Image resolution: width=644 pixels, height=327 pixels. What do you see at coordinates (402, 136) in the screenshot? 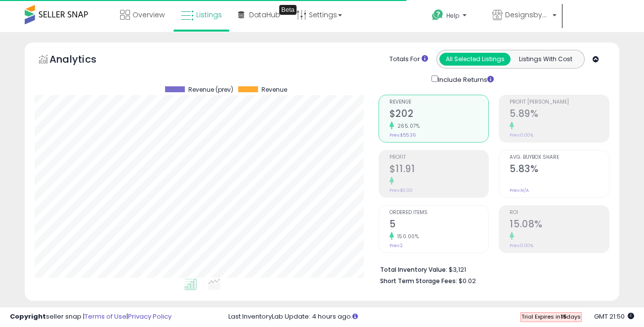
I see `small: Prev: $55.36` at bounding box center [402, 136].